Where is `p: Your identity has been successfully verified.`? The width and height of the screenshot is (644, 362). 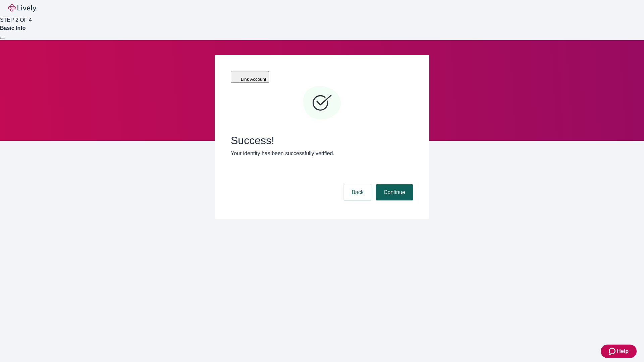
p: Your identity has been successfully verified. is located at coordinates (322, 153).